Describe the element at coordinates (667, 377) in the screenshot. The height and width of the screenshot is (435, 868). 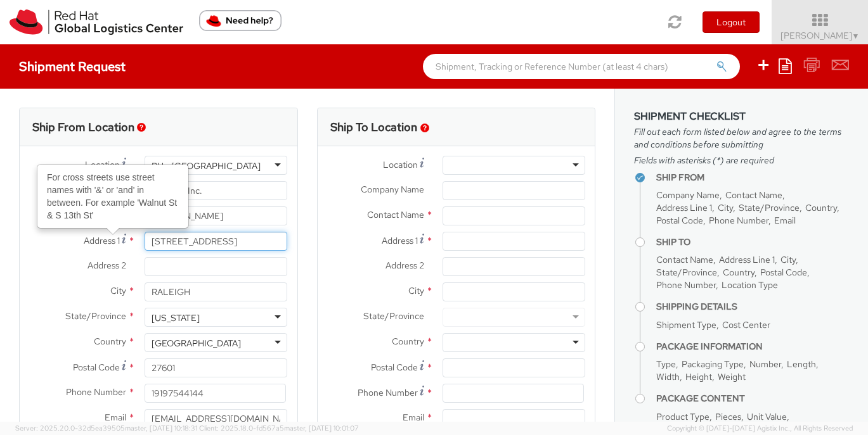
I see `span: Width` at that location.